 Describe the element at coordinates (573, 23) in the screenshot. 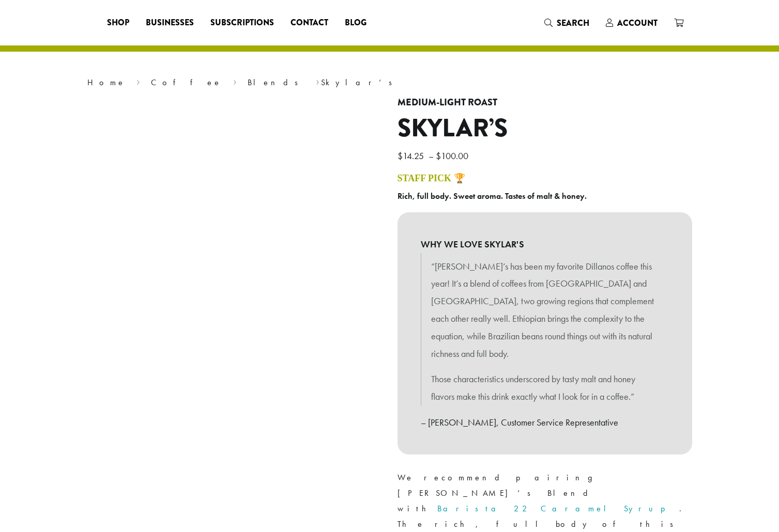

I see `span: Search` at that location.